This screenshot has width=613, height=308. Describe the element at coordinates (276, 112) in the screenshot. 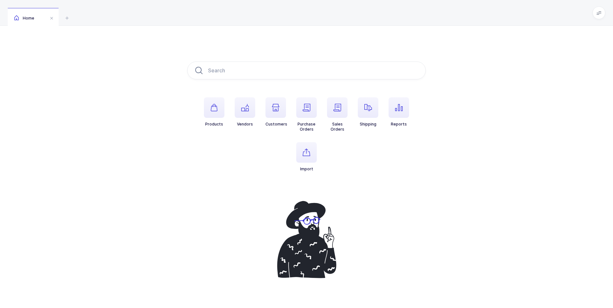

I see `button: Customers` at that location.